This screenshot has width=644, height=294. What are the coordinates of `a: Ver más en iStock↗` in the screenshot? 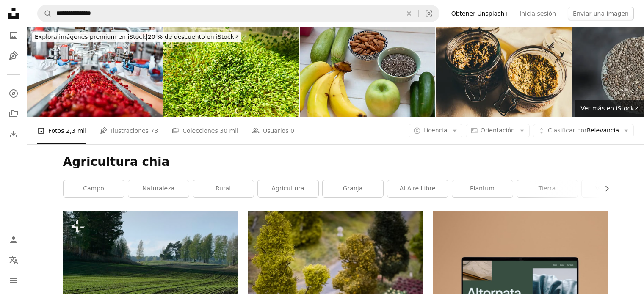 It's located at (610, 109).